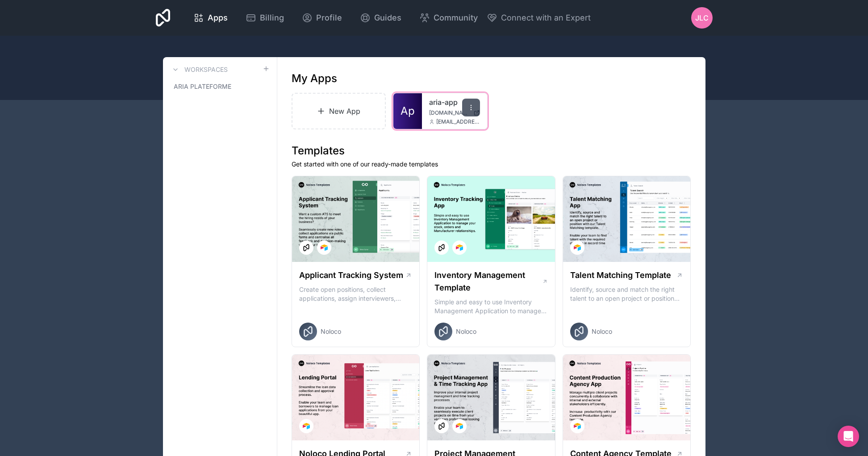  Describe the element at coordinates (491, 165) in the screenshot. I see `p: Get started with one of our ready-made templates` at that location.